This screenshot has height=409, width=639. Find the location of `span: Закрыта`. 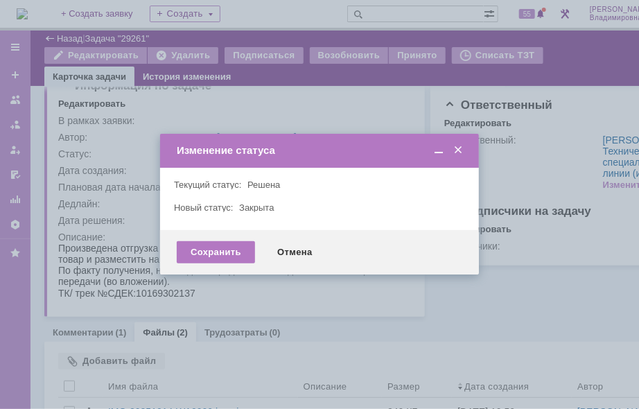

span: Закрыта is located at coordinates (256, 207).